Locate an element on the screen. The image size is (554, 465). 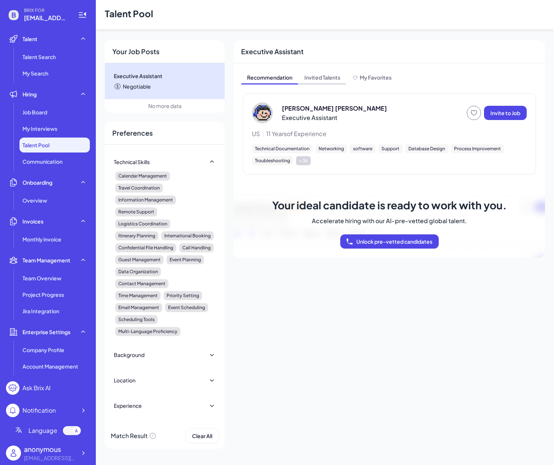
span: US is located at coordinates (256, 134).